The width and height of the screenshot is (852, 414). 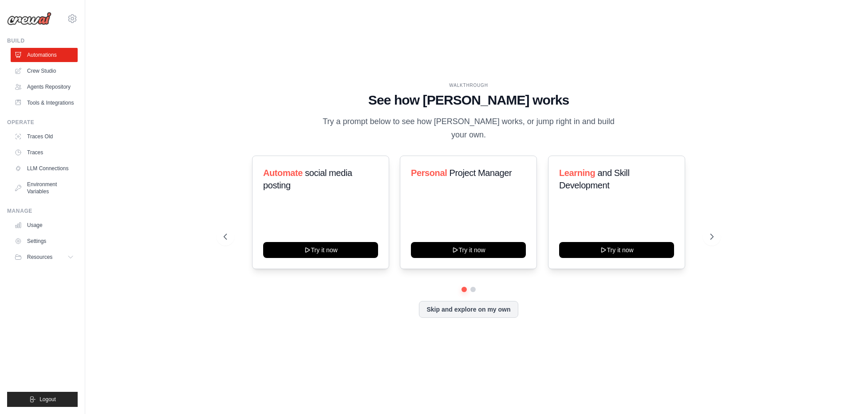 I want to click on a: Environment Variables, so click(x=44, y=188).